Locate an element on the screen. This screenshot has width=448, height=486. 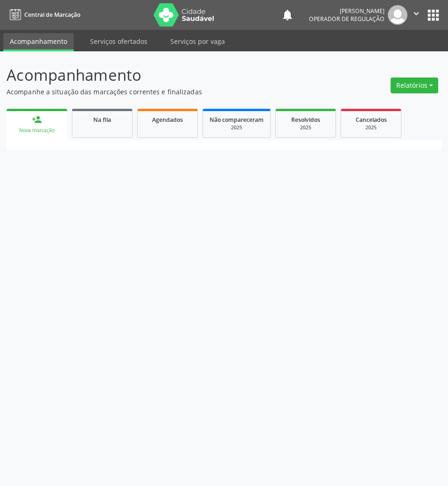
span: Na fila is located at coordinates (102, 120).